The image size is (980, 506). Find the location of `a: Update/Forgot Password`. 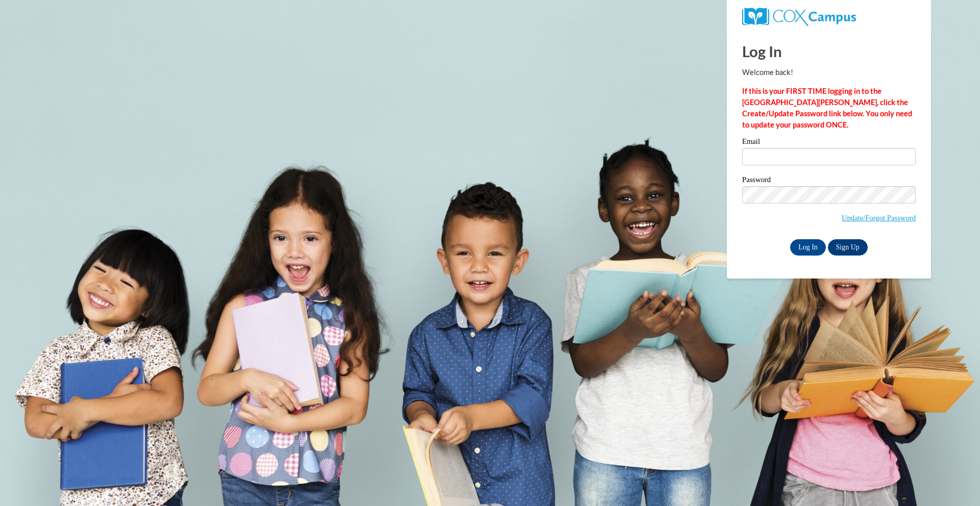

a: Update/Forgot Password is located at coordinates (878, 218).